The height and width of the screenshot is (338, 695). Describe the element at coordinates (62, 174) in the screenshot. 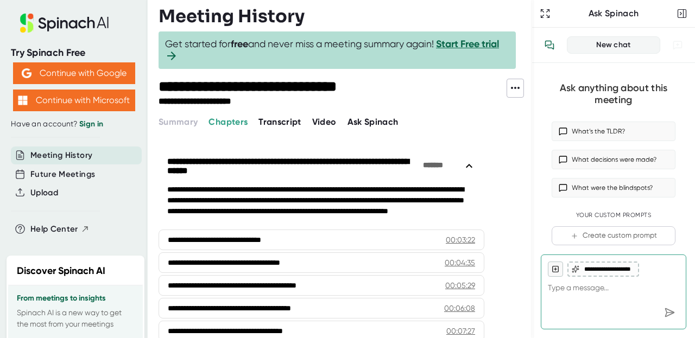

I see `span: Future Meetings` at that location.